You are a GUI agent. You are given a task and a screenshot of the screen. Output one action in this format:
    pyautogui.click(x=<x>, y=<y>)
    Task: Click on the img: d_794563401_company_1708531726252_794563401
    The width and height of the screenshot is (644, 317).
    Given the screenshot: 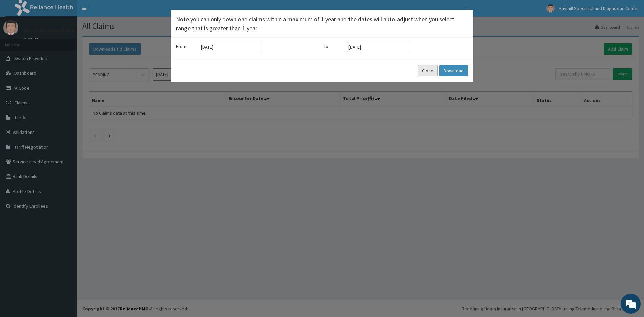 What is the action you would take?
    pyautogui.click(x=20, y=42)
    